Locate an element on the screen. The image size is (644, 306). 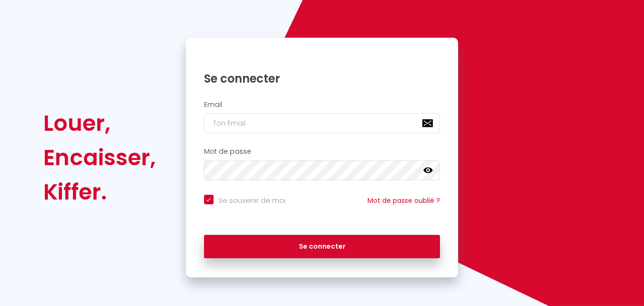
input: Ton Email is located at coordinates (322, 123).